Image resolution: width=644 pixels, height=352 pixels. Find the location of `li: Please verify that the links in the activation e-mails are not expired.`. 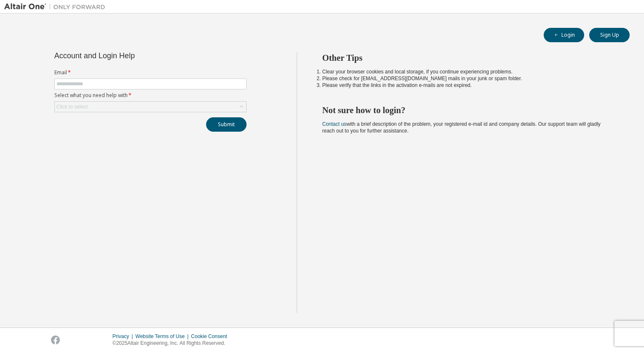

li: Please verify that the links in the activation e-mails are not expired. is located at coordinates (469, 86).